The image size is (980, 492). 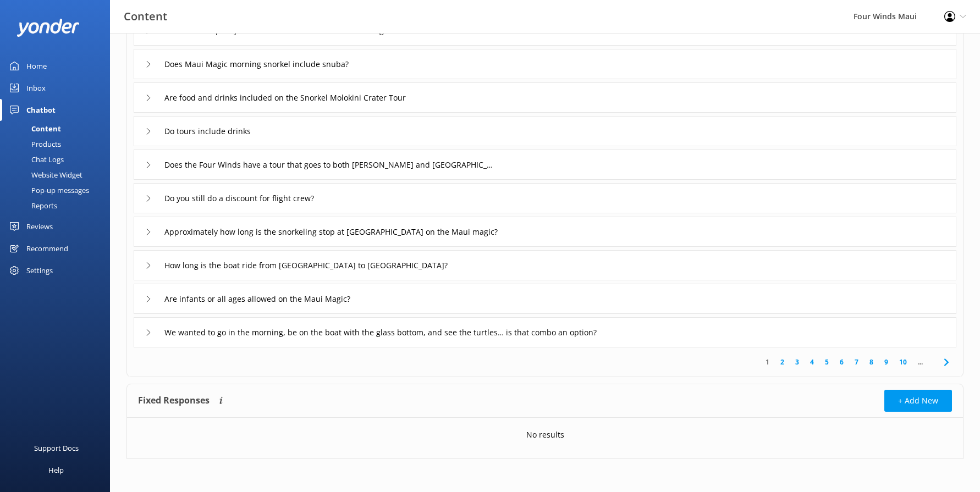 I want to click on div: Reports, so click(x=32, y=205).